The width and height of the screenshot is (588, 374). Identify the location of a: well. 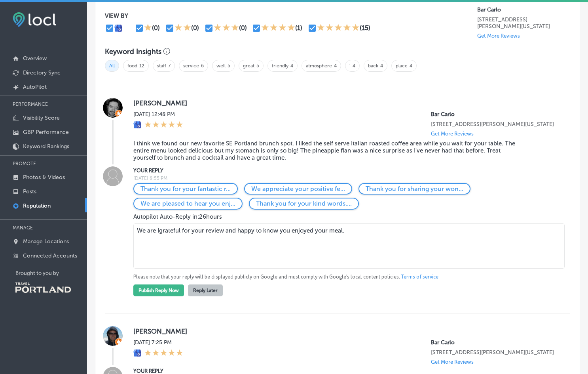
(221, 66).